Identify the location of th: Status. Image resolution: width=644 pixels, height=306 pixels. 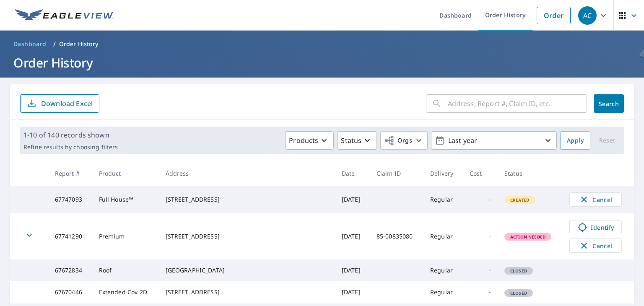
(530, 173).